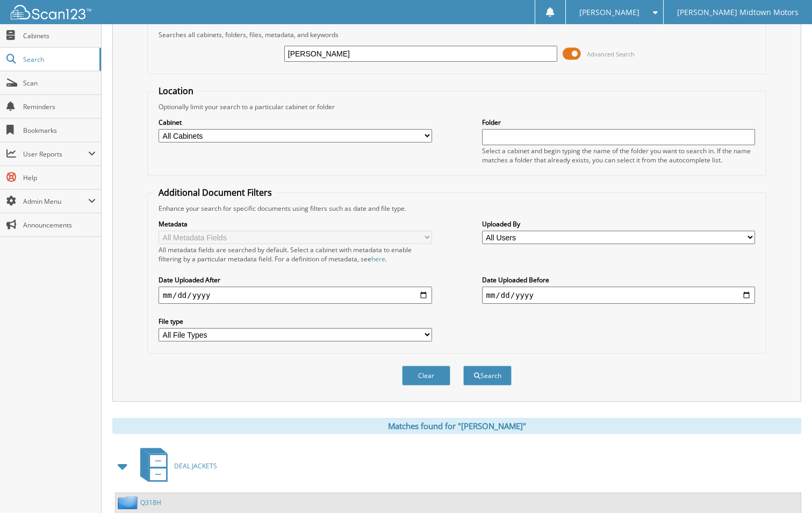 The height and width of the screenshot is (513, 812). I want to click on img: folder2.png, so click(129, 502).